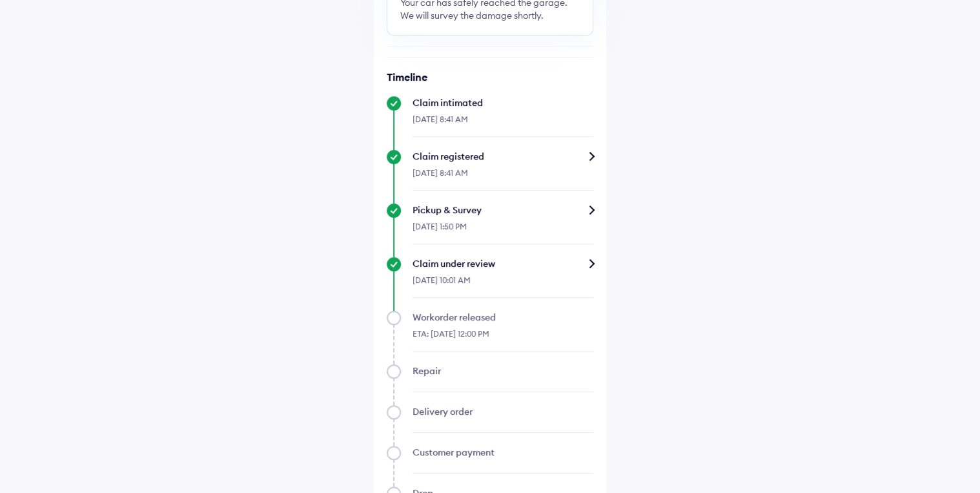  Describe the element at coordinates (503, 371) in the screenshot. I see `div: Repair` at that location.